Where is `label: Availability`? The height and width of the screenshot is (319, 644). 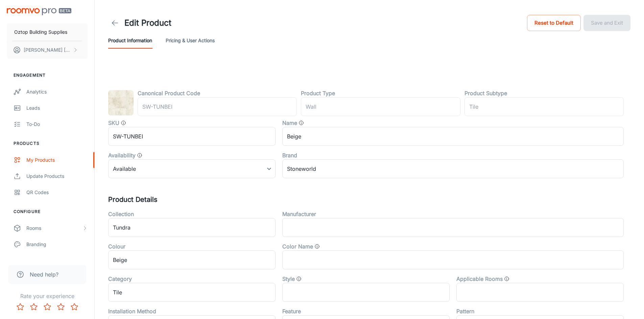 label: Availability is located at coordinates (122, 156).